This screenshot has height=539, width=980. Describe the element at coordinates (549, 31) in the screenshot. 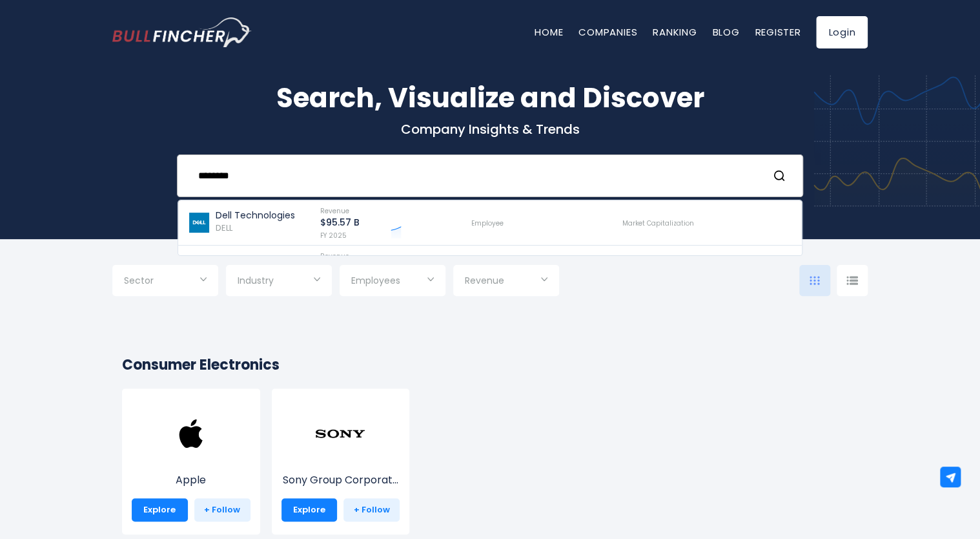

I see `a: Home` at that location.